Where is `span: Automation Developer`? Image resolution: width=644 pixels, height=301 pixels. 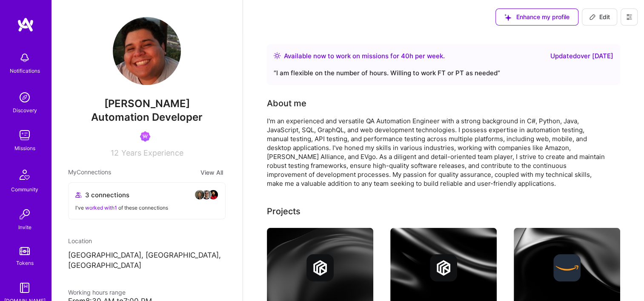
span: Automation Developer is located at coordinates (147, 117).